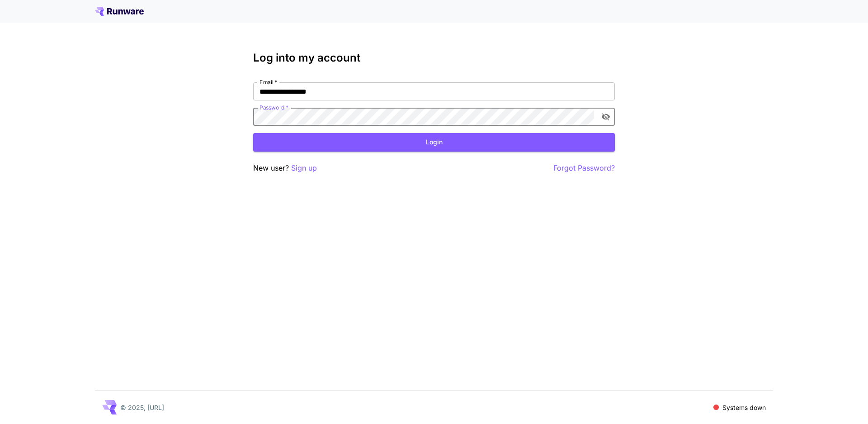 The image size is (868, 424). What do you see at coordinates (304, 168) in the screenshot?
I see `p: Sign up` at bounding box center [304, 168].